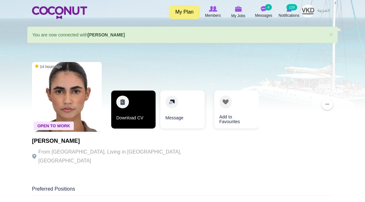 Image resolution: width=365 pixels, height=202 pixels. Describe the element at coordinates (264, 16) in the screenshot. I see `span: Messages` at that location.